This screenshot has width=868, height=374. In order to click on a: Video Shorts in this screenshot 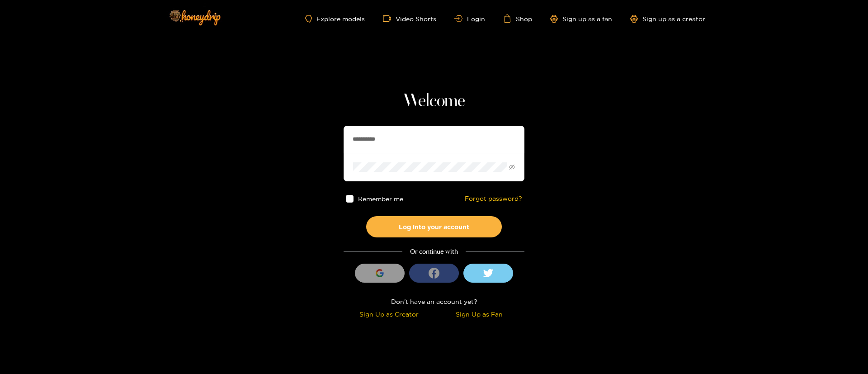, I will do `click(410, 18)`.